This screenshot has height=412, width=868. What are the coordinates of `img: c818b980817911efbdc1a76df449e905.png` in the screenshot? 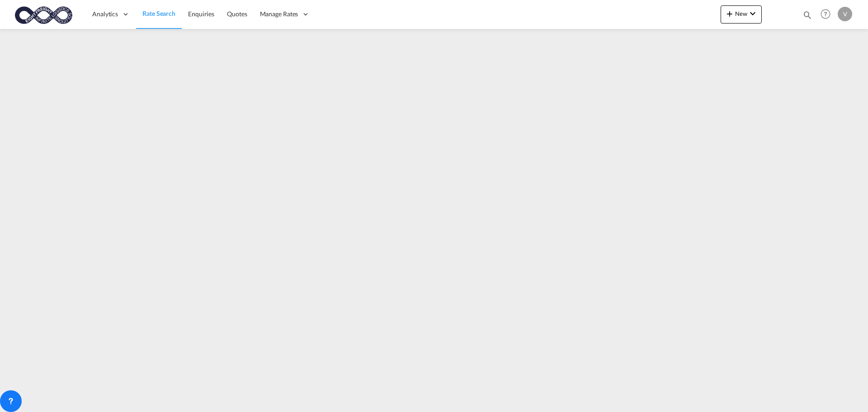 It's located at (44, 14).